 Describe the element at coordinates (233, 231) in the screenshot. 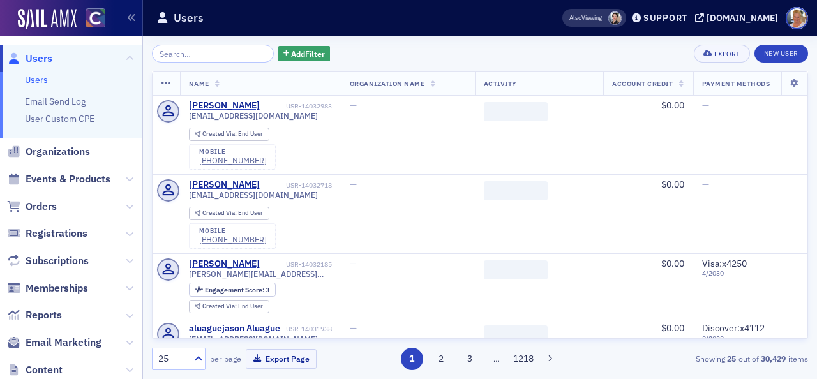

I see `div: mobile` at that location.